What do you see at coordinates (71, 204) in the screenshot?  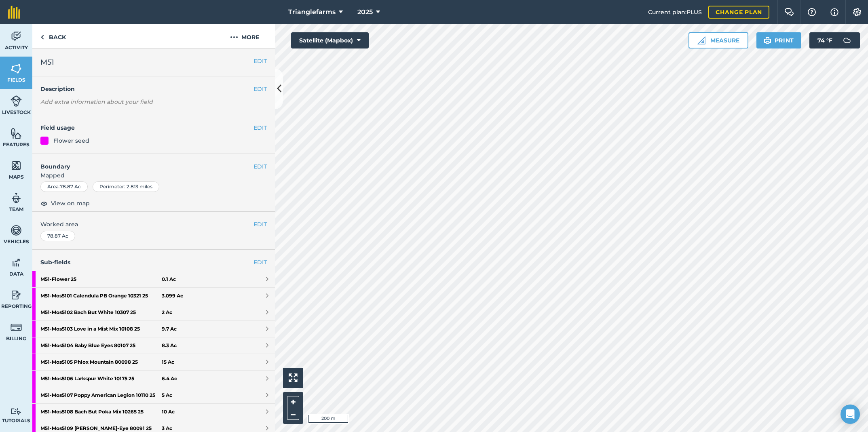 I see `span: View on map` at bounding box center [71, 204].